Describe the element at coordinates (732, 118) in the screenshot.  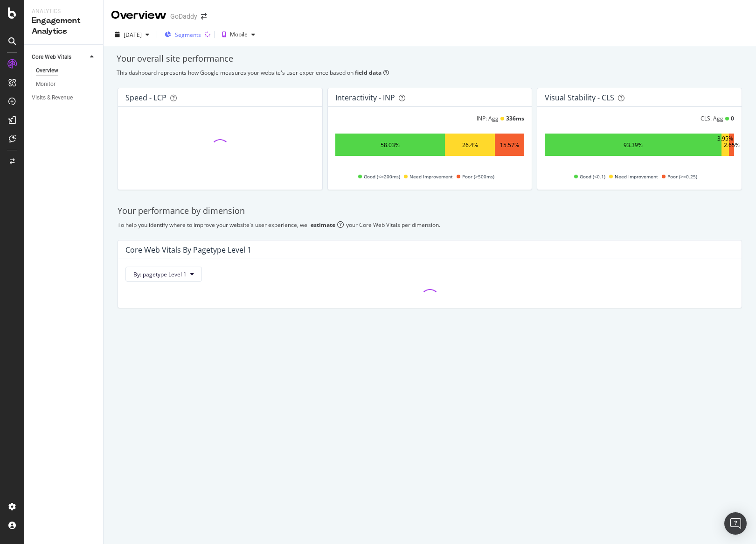
I see `div: 0` at that location.